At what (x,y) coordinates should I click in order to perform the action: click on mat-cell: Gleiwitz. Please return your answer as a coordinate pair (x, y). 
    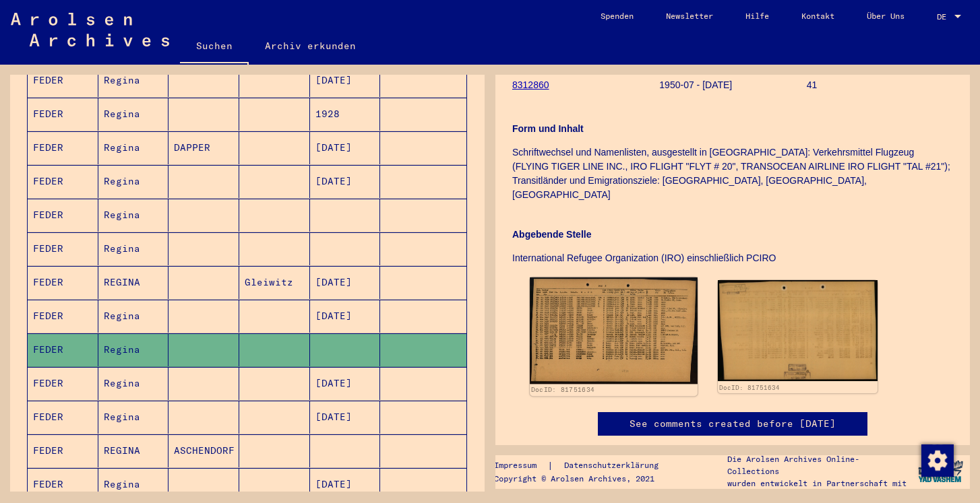
    Looking at the image, I should click on (274, 282).